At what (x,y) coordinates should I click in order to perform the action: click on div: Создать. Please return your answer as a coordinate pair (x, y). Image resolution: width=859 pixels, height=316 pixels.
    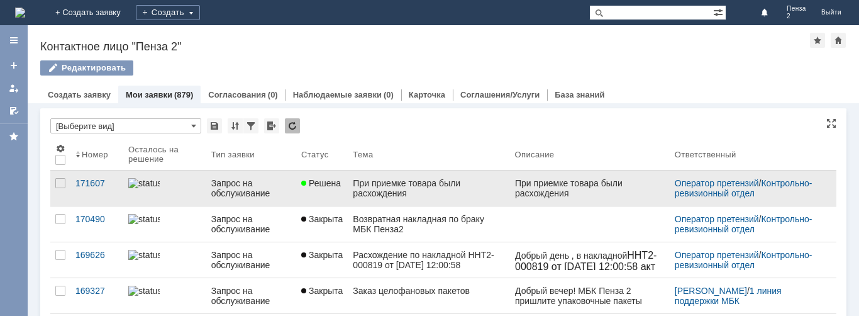
    Looking at the image, I should click on (168, 13).